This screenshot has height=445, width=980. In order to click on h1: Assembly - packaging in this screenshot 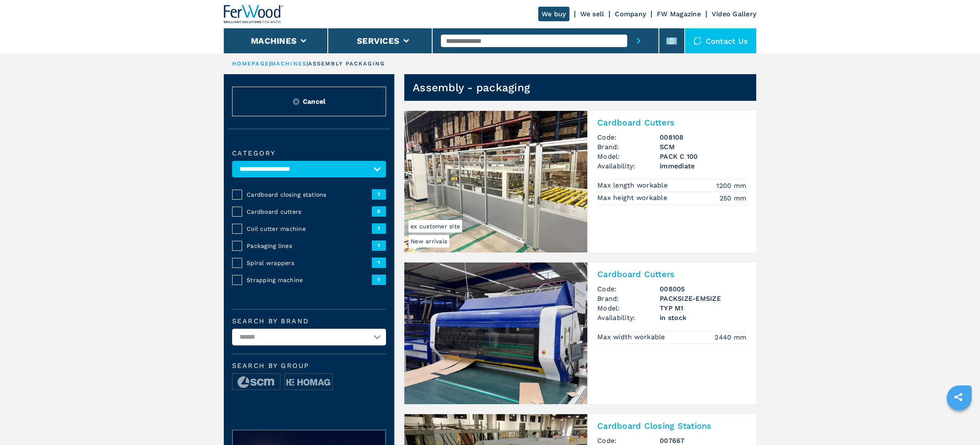, I will do `click(472, 88)`.